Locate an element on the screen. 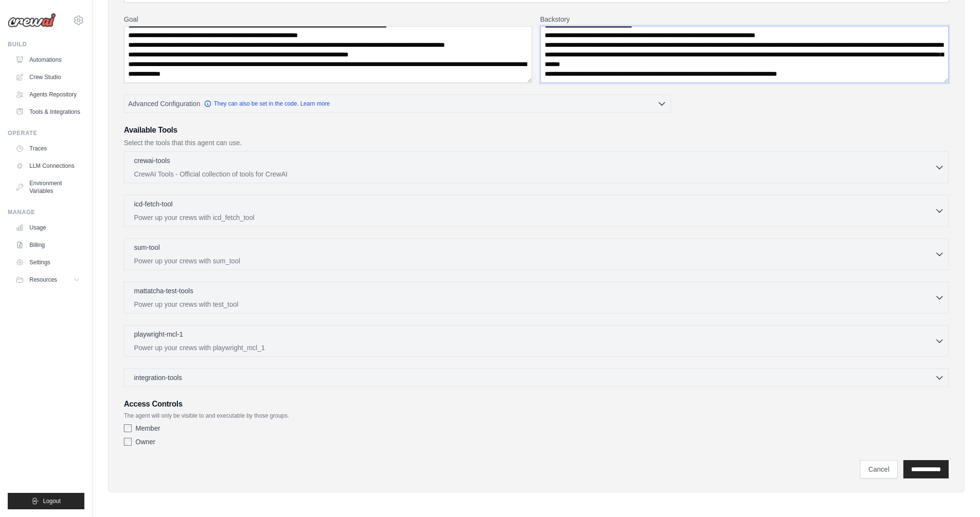 The width and height of the screenshot is (980, 517). label: Goal is located at coordinates (328, 19).